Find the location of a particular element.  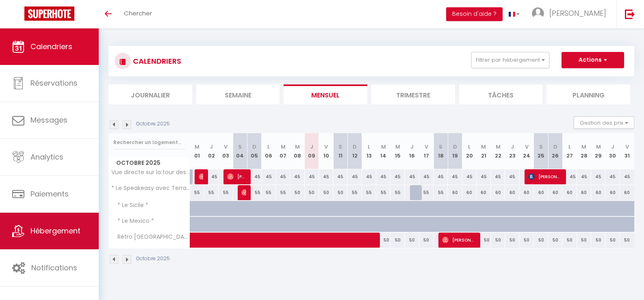

th: 06 is located at coordinates (269, 151).